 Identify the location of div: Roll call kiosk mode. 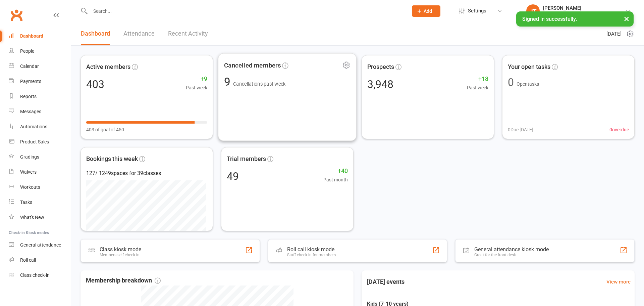
(311, 249).